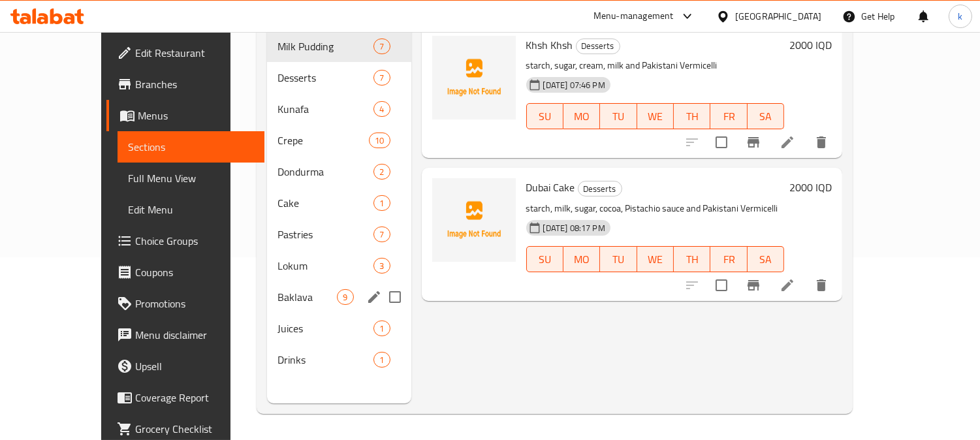 This screenshot has height=440, width=980. Describe the element at coordinates (186, 398) in the screenshot. I see `a: Coverage Report` at that location.